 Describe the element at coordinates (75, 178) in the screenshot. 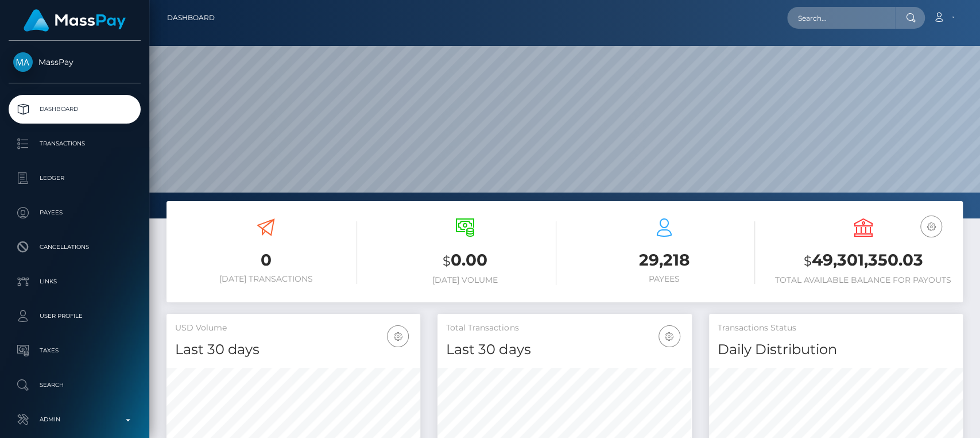

I see `a: Ledger` at that location.